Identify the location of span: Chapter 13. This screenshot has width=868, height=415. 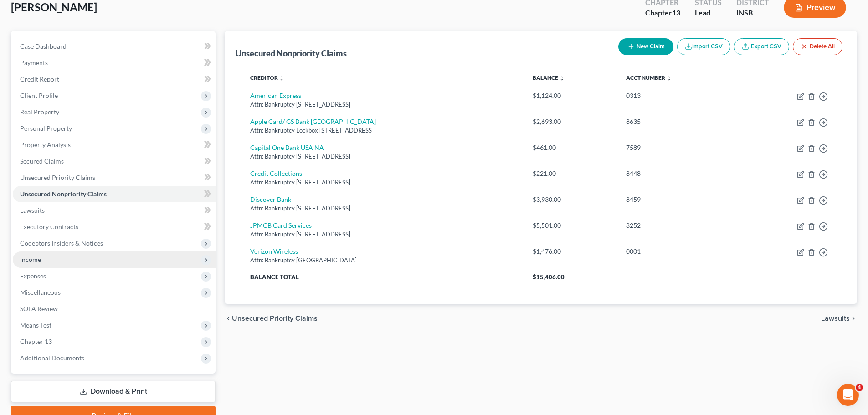
(36, 341).